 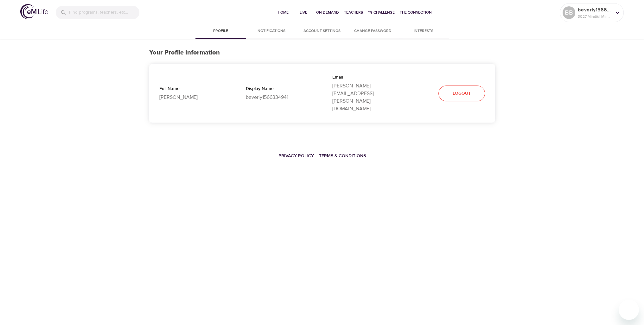 What do you see at coordinates (322, 53) in the screenshot?
I see `h3: Your Profile Information` at bounding box center [322, 53].